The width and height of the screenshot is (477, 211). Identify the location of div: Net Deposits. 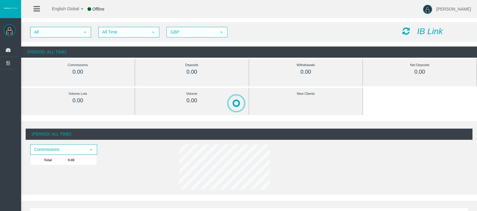
(420, 65).